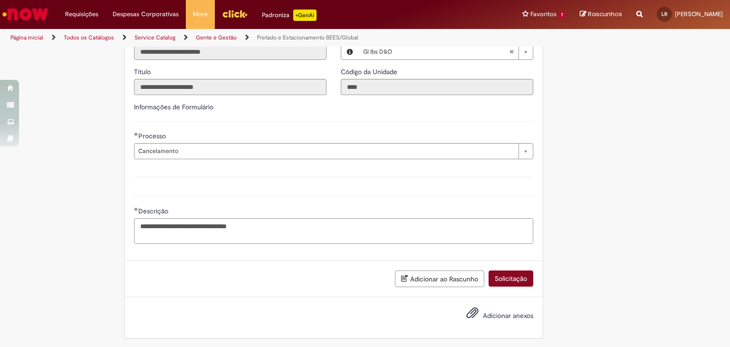  Describe the element at coordinates (440, 278) in the screenshot. I see `button: Adicionar ao Rascunho` at that location.